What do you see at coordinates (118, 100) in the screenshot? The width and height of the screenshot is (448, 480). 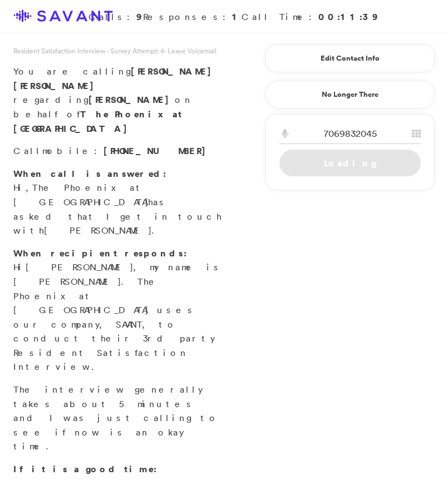 I see `p: You are calling regarding on behalf of` at bounding box center [118, 100].